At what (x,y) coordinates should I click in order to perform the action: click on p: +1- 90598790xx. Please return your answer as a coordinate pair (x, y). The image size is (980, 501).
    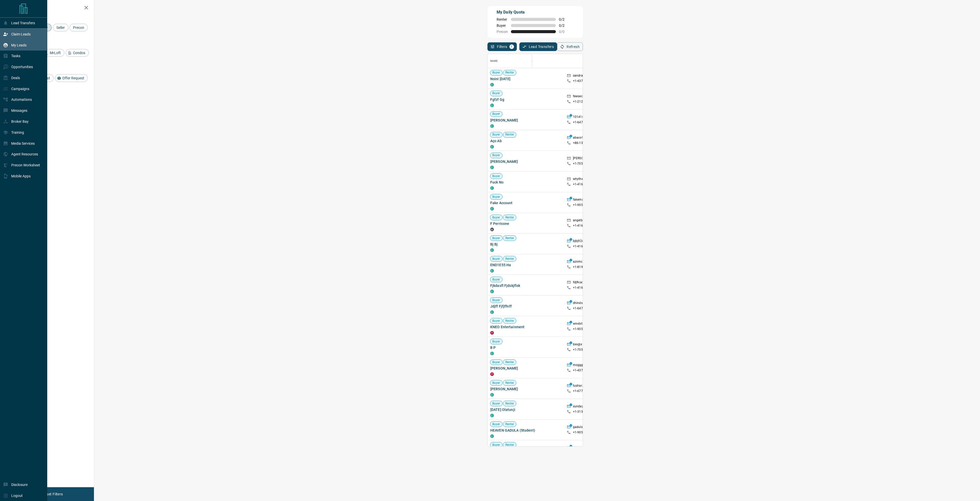
    Looking at the image, I should click on (584, 329).